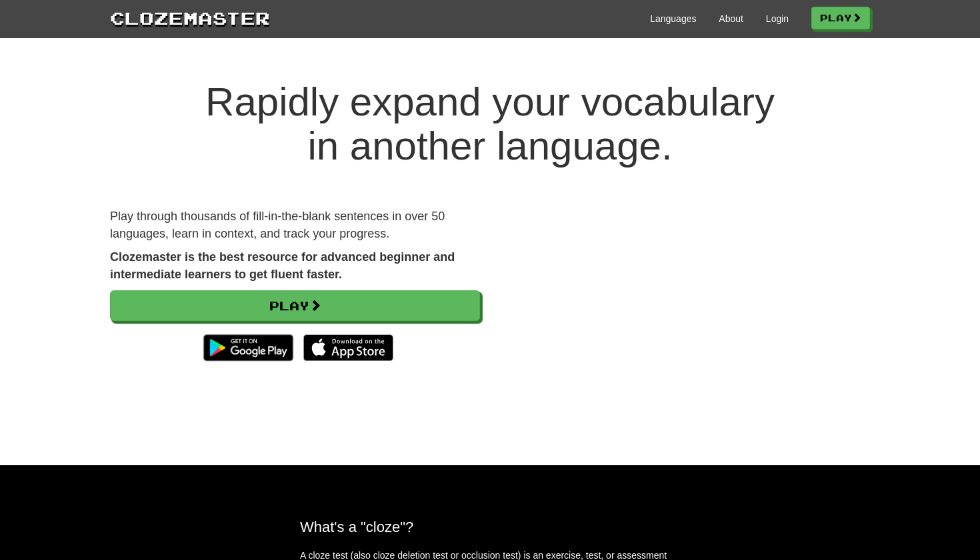  What do you see at coordinates (282, 266) in the screenshot?
I see `strong: Clozemaster is the best resource for advanced beginner and intermediate learners to get fluent fa...` at bounding box center [282, 266].